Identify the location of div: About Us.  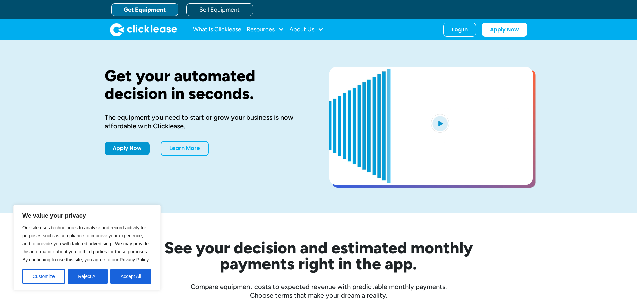
(306, 30).